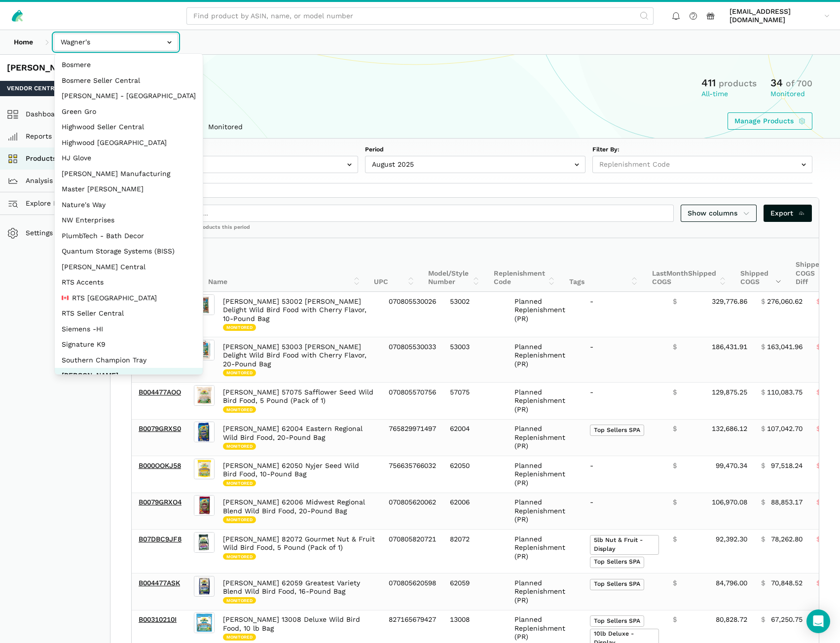  I want to click on a: Home, so click(23, 42).